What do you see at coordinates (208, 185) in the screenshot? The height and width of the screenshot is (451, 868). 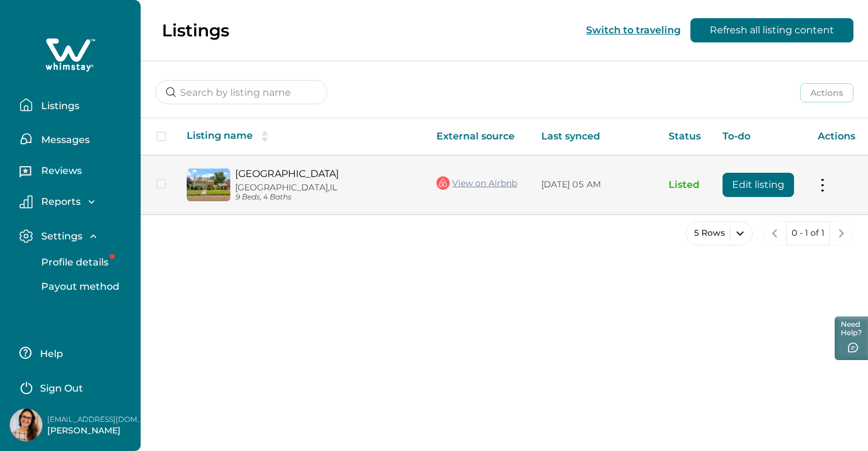 I see `img: propertyImage_Pearl Street Pool House` at bounding box center [208, 185].